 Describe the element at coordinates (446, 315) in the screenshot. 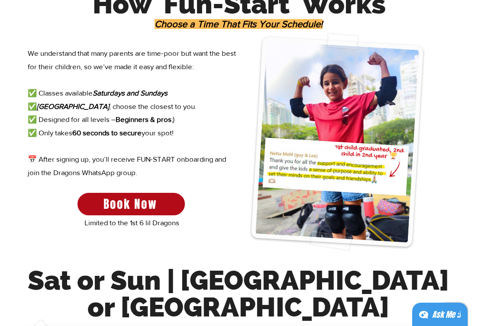

I see `div: Ask Me ;)` at that location.